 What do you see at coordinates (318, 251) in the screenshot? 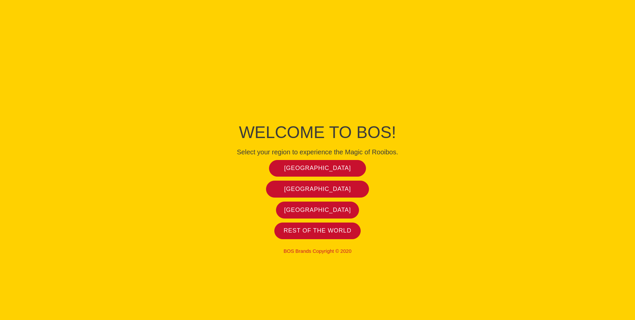
I see `p: BOS Brands Copyright © 2020` at bounding box center [318, 251].